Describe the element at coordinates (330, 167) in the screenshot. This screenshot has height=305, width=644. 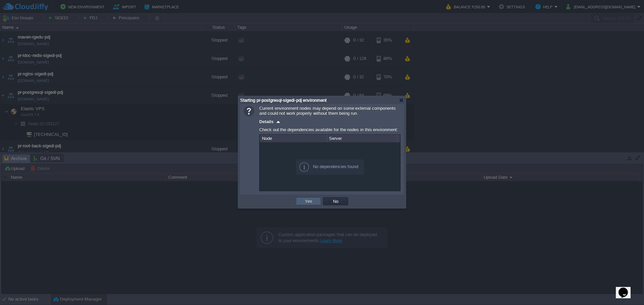
I see `div: No dependencies found` at that location.